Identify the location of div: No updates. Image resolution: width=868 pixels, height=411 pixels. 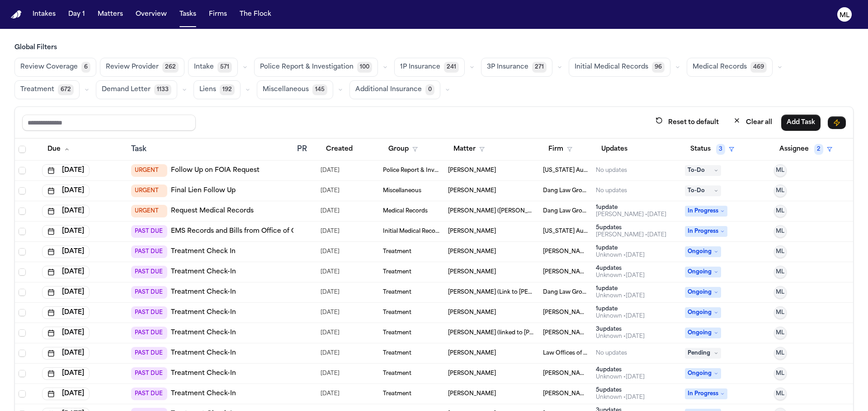
(611, 171).